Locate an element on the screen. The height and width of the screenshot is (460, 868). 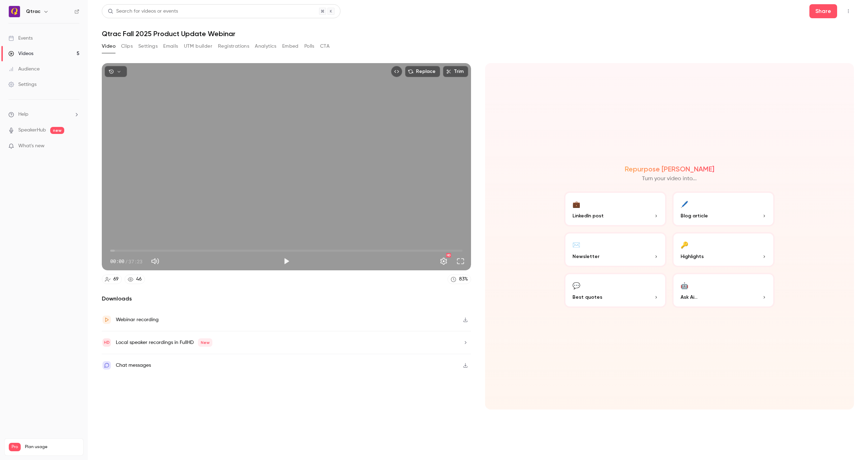
img: Qtrac is located at coordinates (15, 12).